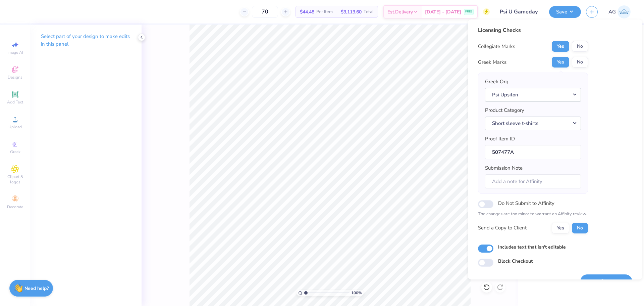  I want to click on span: Image AI, so click(15, 52).